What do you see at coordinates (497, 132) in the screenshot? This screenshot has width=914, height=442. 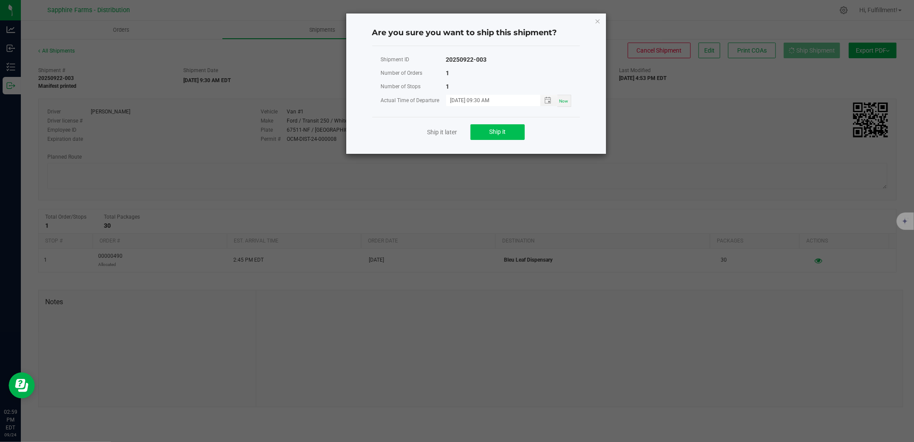 I see `button: Ship it` at bounding box center [497, 132].